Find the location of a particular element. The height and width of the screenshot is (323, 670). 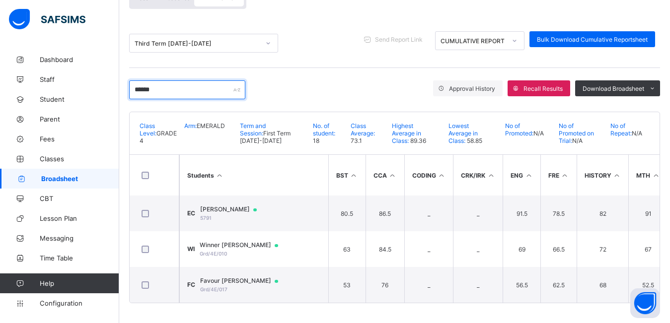

td: 67 is located at coordinates (648, 249).